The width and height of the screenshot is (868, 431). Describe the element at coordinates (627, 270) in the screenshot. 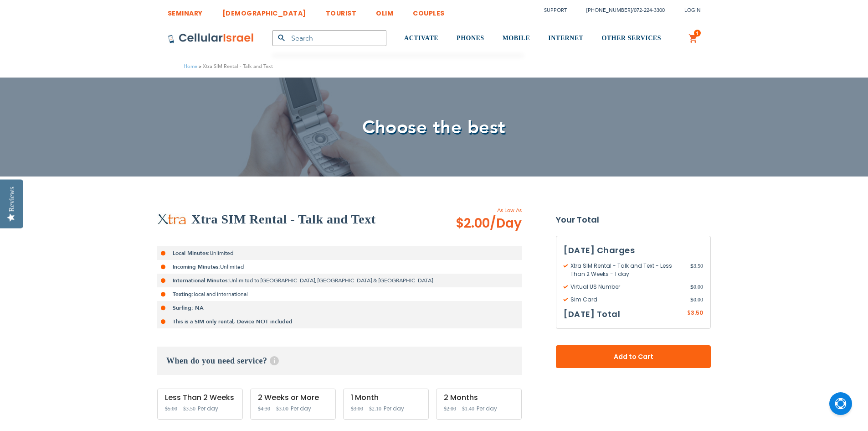

I see `span: Xtra SIM Rental - Talk and Text - Less Than 2 Weeks - 1 day` at that location.